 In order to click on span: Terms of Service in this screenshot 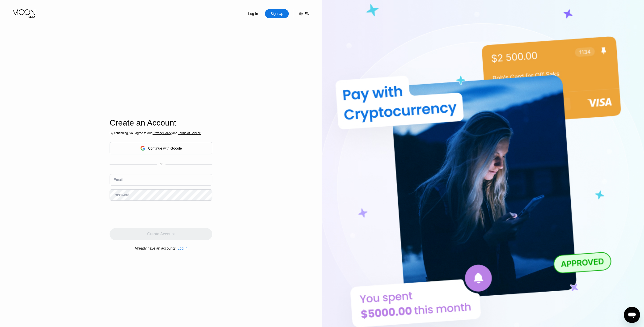, I will do `click(190, 133)`.